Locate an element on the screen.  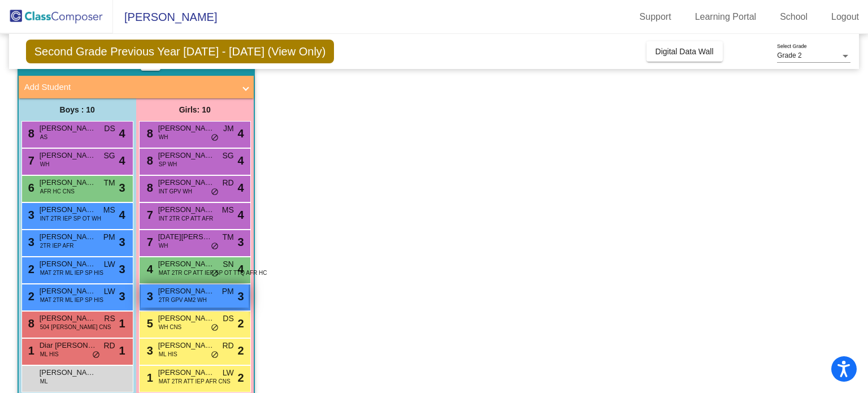
div: Girls: 10 is located at coordinates (195, 110).